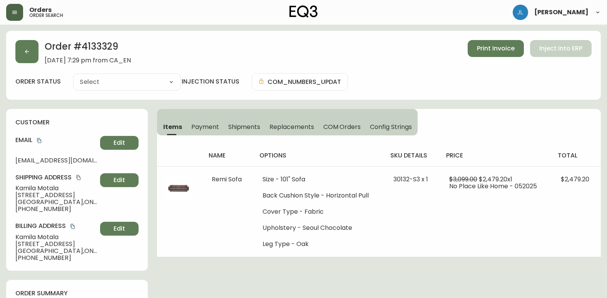  What do you see at coordinates (319, 228) in the screenshot?
I see `li: Upholstery - Seoul Chocolate` at bounding box center [319, 228].